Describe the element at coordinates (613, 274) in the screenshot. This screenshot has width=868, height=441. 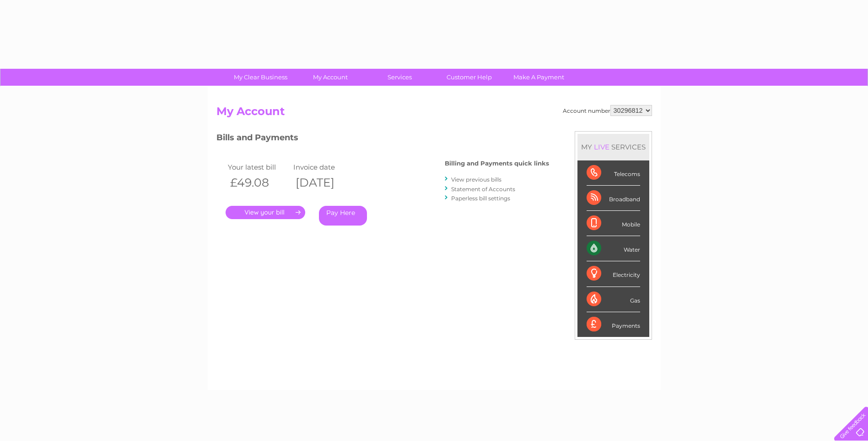
I see `div: Electricity` at that location.